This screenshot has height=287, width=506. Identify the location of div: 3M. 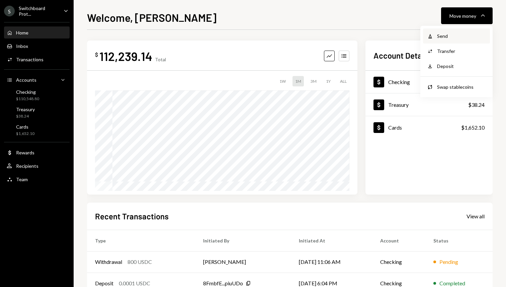
(314, 81).